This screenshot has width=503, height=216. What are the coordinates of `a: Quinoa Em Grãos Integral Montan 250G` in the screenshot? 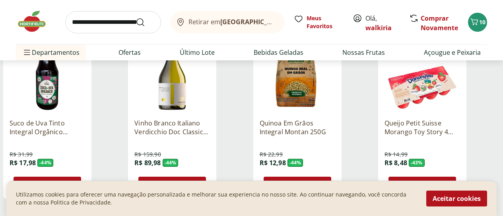 It's located at (297, 128).